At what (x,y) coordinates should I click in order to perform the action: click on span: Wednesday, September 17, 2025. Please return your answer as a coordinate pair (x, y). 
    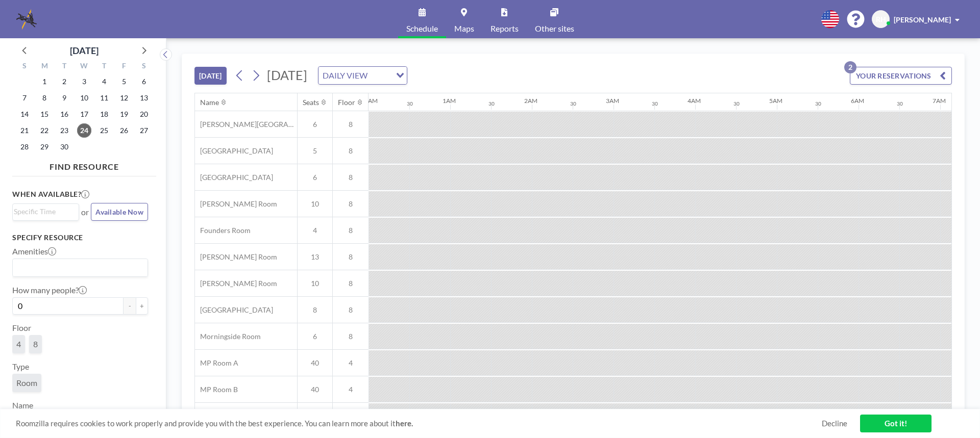
    Looking at the image, I should click on (84, 115).